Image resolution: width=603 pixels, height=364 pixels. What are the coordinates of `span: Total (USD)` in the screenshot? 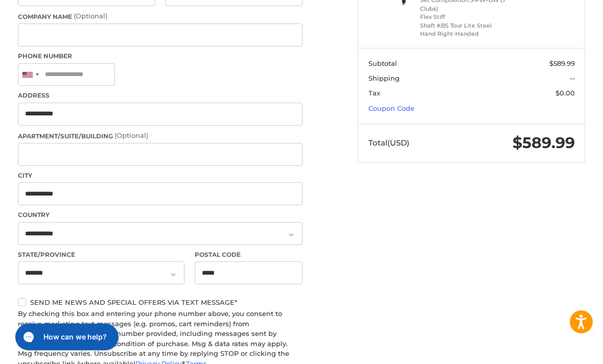 It's located at (389, 142).